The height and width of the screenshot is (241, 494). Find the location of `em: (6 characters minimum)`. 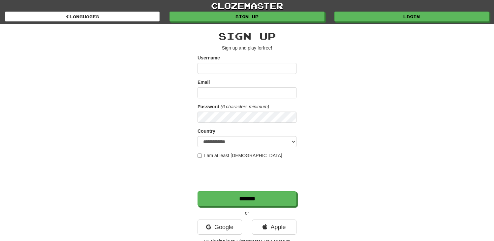

em: (6 characters minimum) is located at coordinates (245, 107).